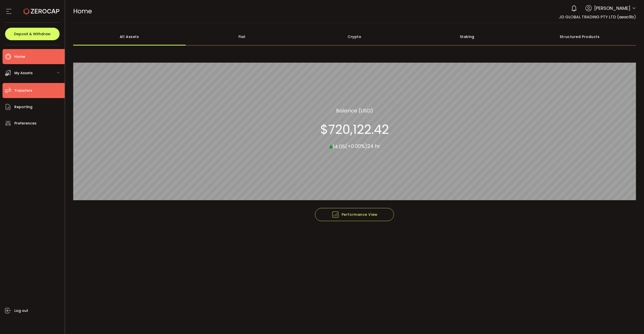  Describe the element at coordinates (373, 146) in the screenshot. I see `span: 24 hr` at that location.